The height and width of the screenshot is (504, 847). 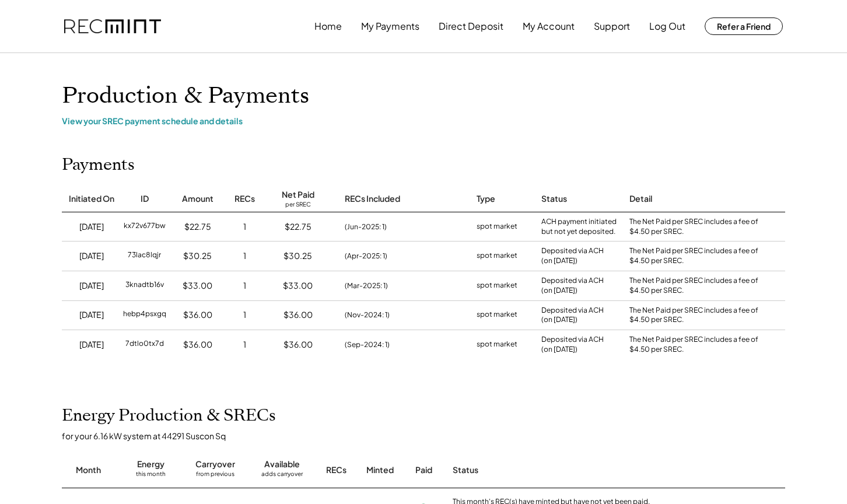 What do you see at coordinates (144, 285) in the screenshot?
I see `div: 3knadtb16v` at bounding box center [144, 285].